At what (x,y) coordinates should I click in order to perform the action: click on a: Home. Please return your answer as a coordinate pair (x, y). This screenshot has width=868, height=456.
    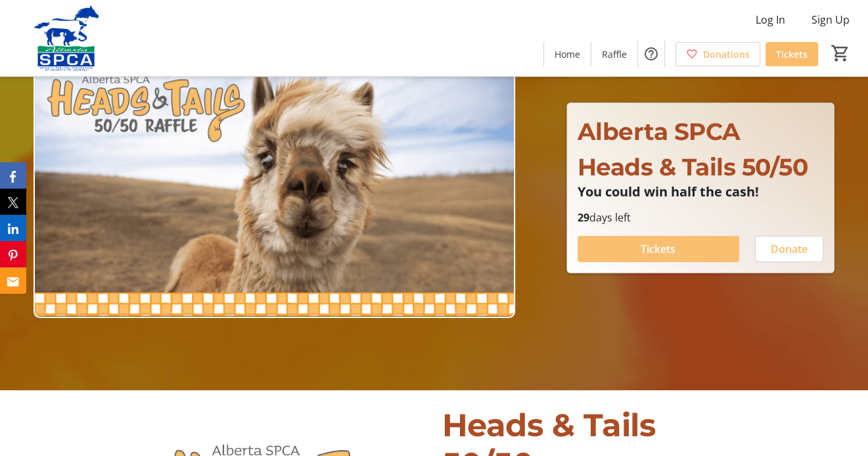
    Looking at the image, I should click on (567, 54).